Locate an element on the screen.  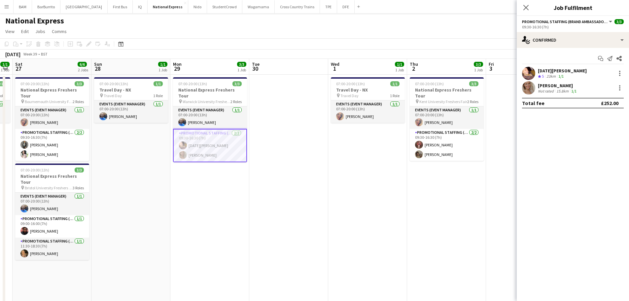
span: Tue is located at coordinates (256, 64).